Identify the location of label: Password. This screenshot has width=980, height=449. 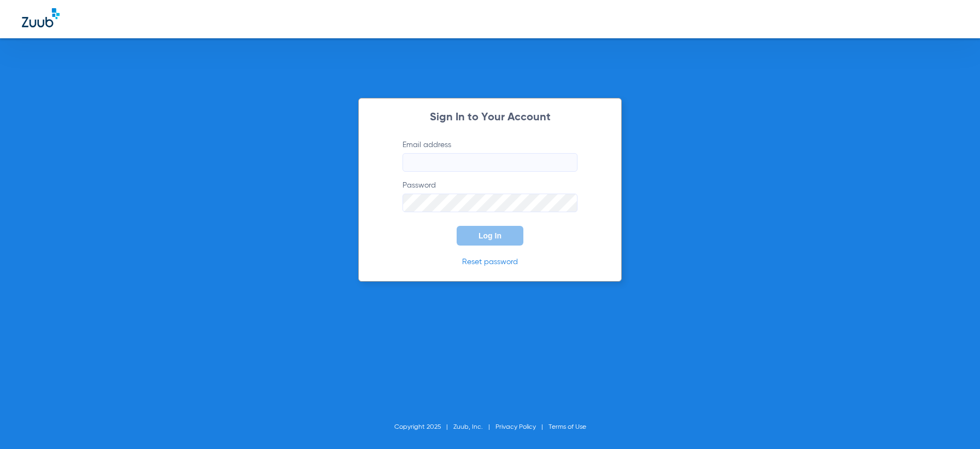
(490, 195).